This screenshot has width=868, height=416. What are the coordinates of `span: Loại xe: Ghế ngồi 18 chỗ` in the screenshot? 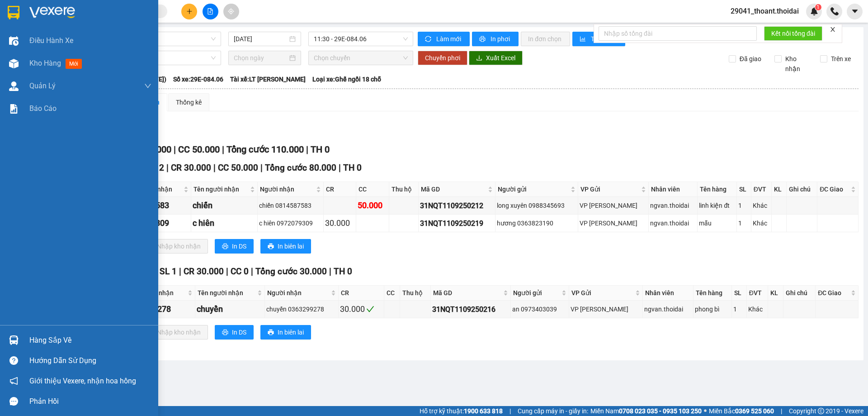 It's located at (346, 79).